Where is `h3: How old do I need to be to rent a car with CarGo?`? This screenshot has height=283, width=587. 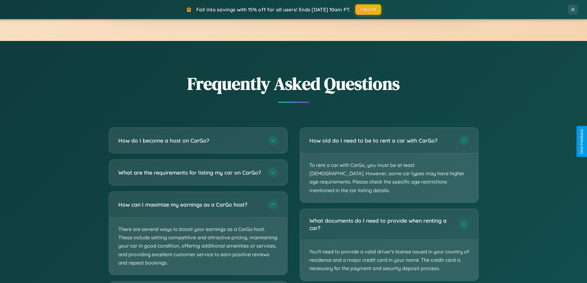
h3: How old do I need to be to rent a car with CarGo? is located at coordinates (381, 140).